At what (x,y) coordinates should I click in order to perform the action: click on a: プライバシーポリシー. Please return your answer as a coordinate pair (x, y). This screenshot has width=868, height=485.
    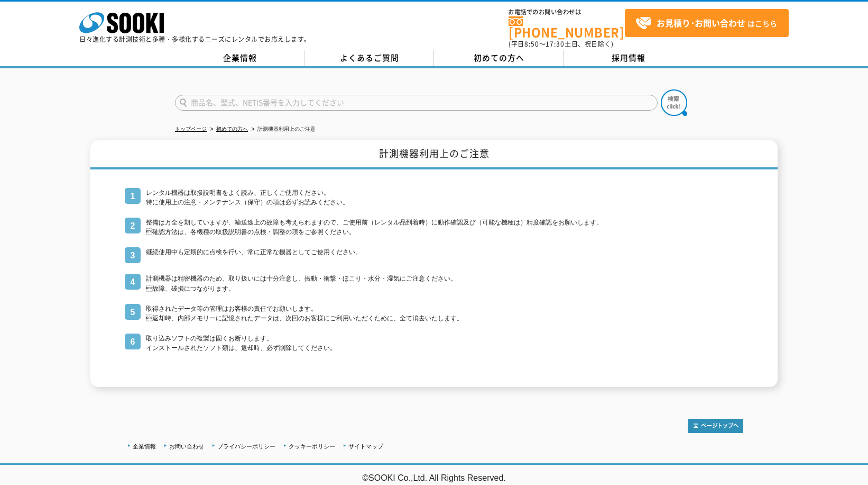
    Looking at the image, I should click on (246, 446).